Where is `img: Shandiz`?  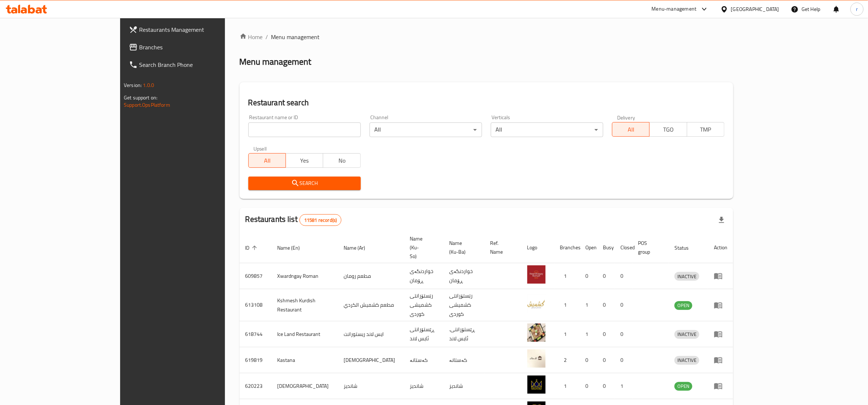 img: Shandiz is located at coordinates (537, 384).